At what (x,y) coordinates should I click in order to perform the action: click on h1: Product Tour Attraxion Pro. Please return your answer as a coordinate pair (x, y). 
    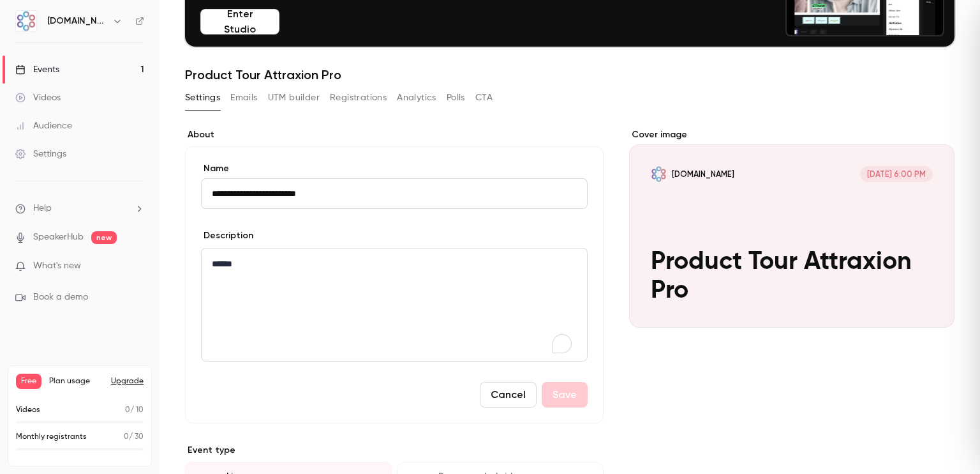
    Looking at the image, I should click on (570, 75).